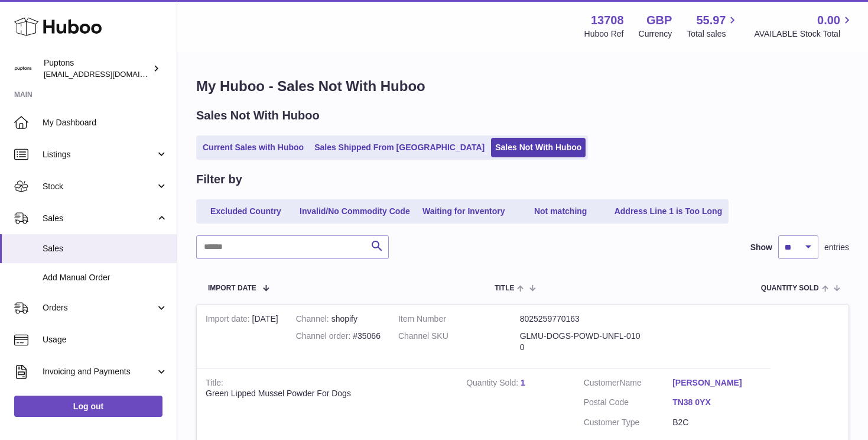  What do you see at coordinates (99, 372) in the screenshot?
I see `span: Invoicing and Payments` at bounding box center [99, 372].